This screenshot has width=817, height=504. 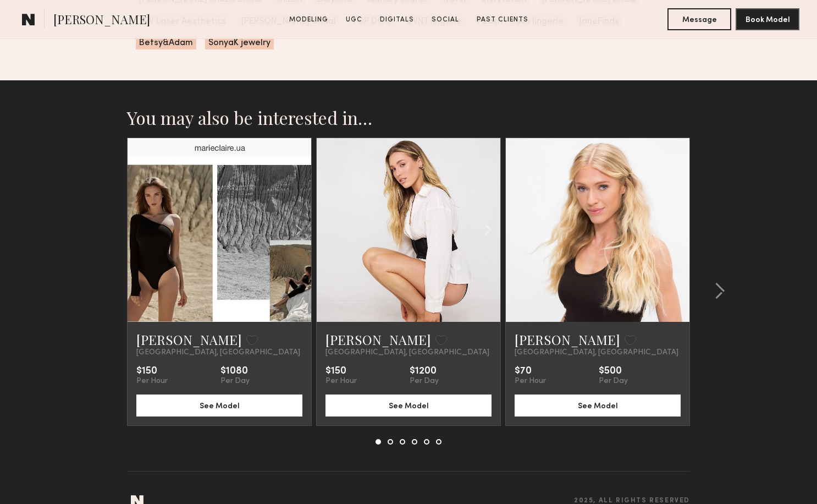 What do you see at coordinates (768, 19) in the screenshot?
I see `a: Book Model` at bounding box center [768, 19].